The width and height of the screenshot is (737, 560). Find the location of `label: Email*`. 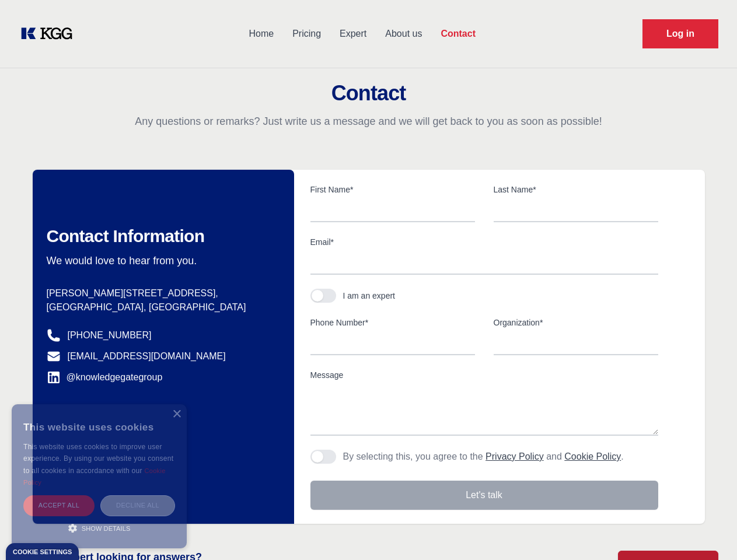

label: Email* is located at coordinates (484, 242).